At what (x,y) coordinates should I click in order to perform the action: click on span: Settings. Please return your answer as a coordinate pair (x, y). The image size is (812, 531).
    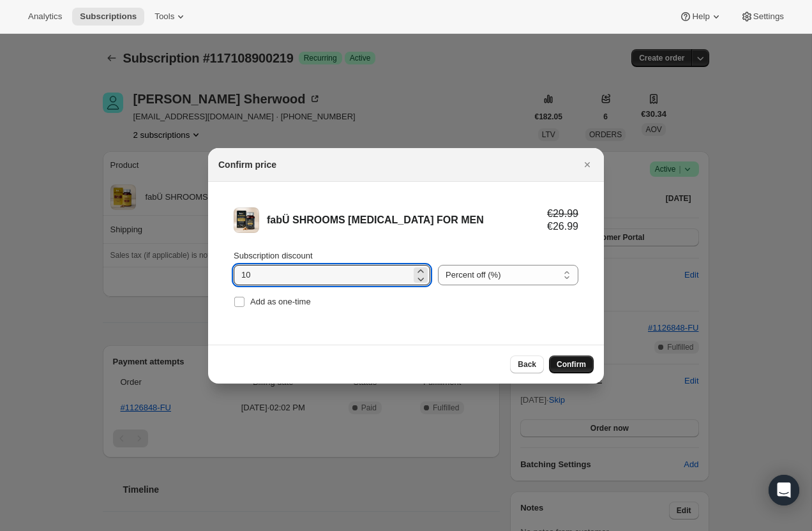
    Looking at the image, I should click on (769, 16).